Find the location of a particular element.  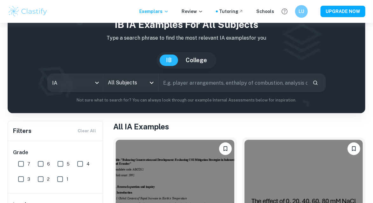

h1: IB IA examples for all subjects is located at coordinates (186, 24).